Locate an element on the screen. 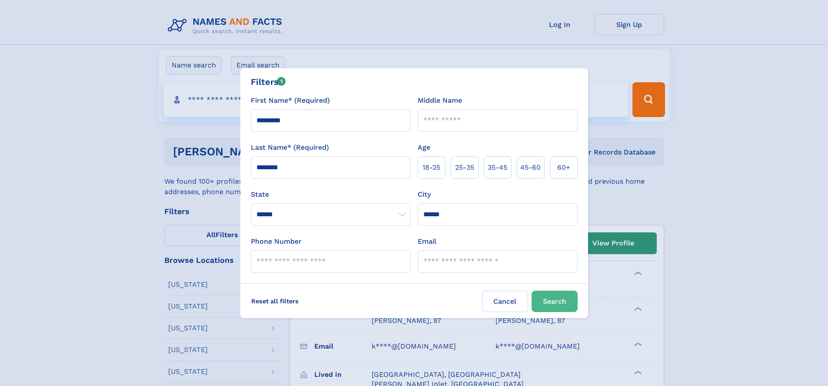 Image resolution: width=828 pixels, height=386 pixels. label: Reset all filters is located at coordinates (275, 301).